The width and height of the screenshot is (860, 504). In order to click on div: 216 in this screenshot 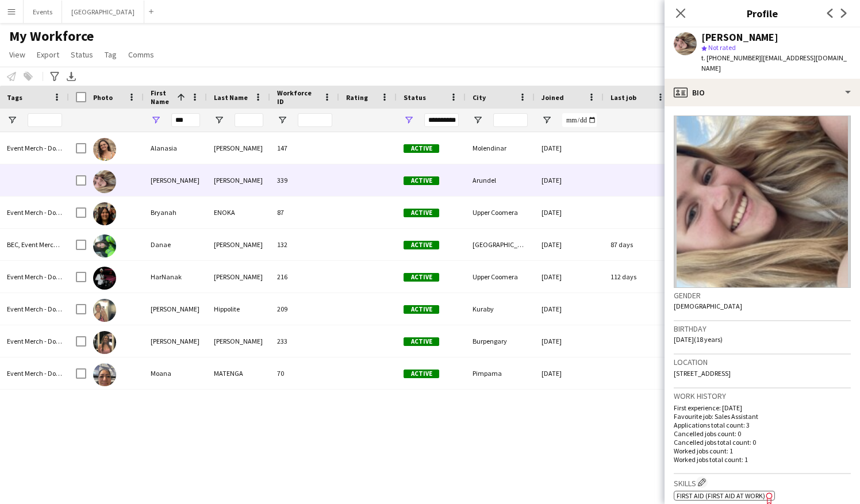, I will do `click(305, 277)`.